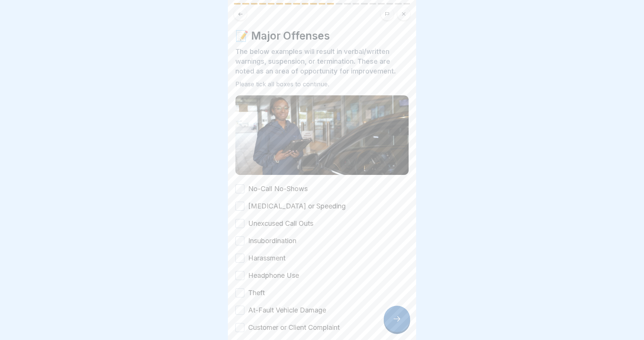 Image resolution: width=644 pixels, height=340 pixels. What do you see at coordinates (273, 241) in the screenshot?
I see `label: Insubordination` at bounding box center [273, 241].